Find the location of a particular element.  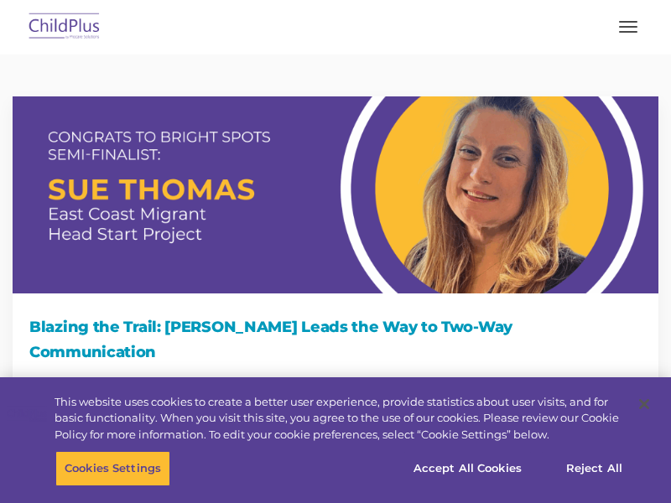

div: This website uses cookies to create a better user experience, provide statistics about user visit... is located at coordinates (339, 419).